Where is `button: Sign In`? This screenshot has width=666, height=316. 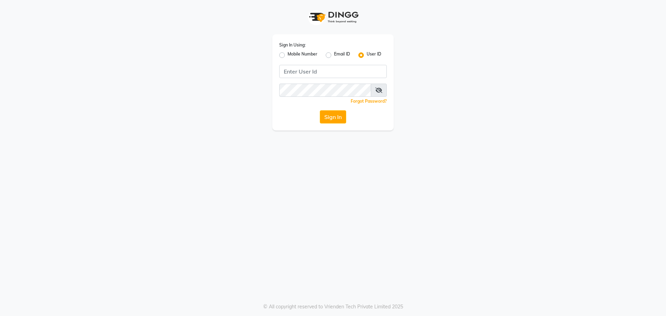 button: Sign In is located at coordinates (333, 117).